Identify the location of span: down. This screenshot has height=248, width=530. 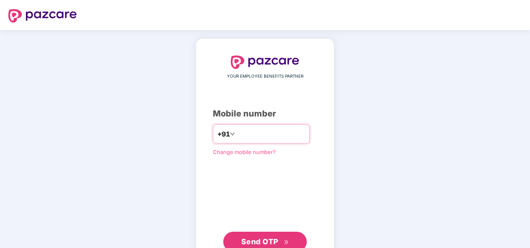
(232, 134).